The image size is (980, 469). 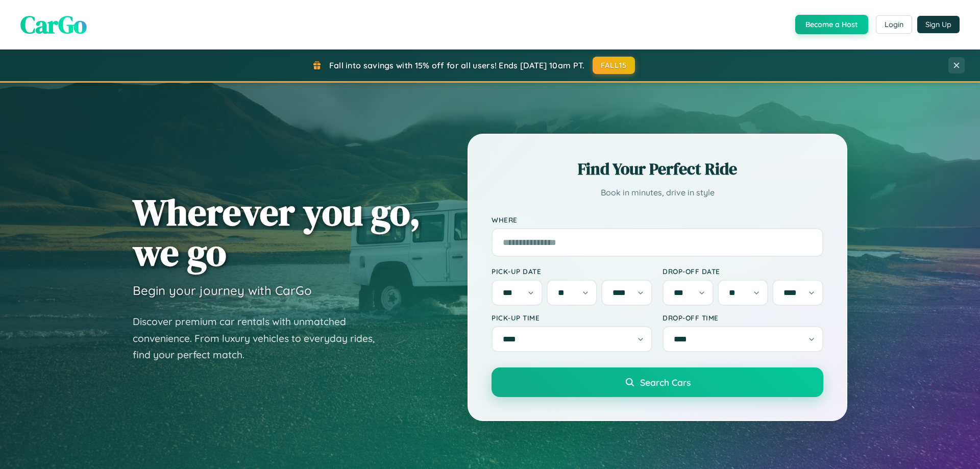 I want to click on label: Where, so click(x=657, y=220).